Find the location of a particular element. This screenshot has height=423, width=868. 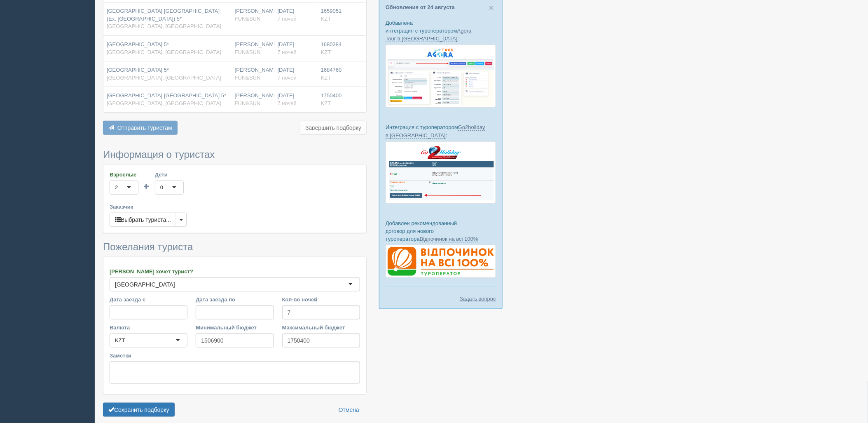

span: 1680384 is located at coordinates (331, 44).